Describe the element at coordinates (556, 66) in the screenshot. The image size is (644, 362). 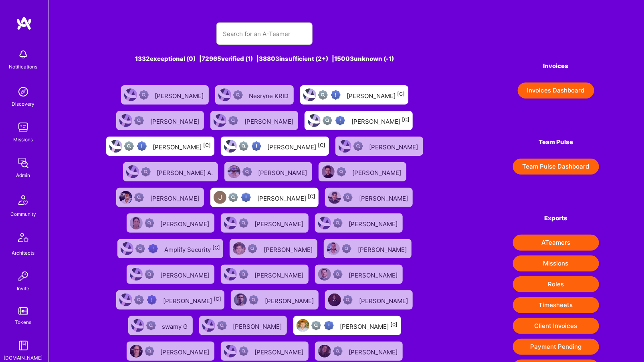
I see `h4: Invoices` at that location.